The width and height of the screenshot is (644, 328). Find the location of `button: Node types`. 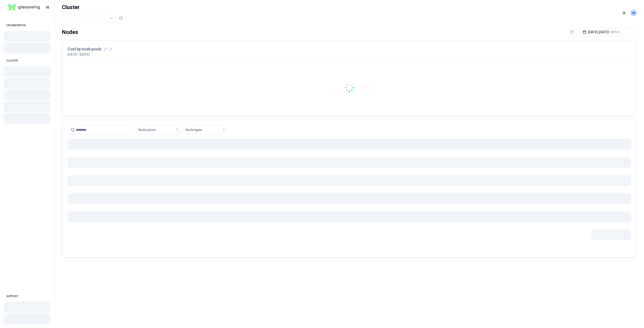

button: Node types is located at coordinates (206, 130).